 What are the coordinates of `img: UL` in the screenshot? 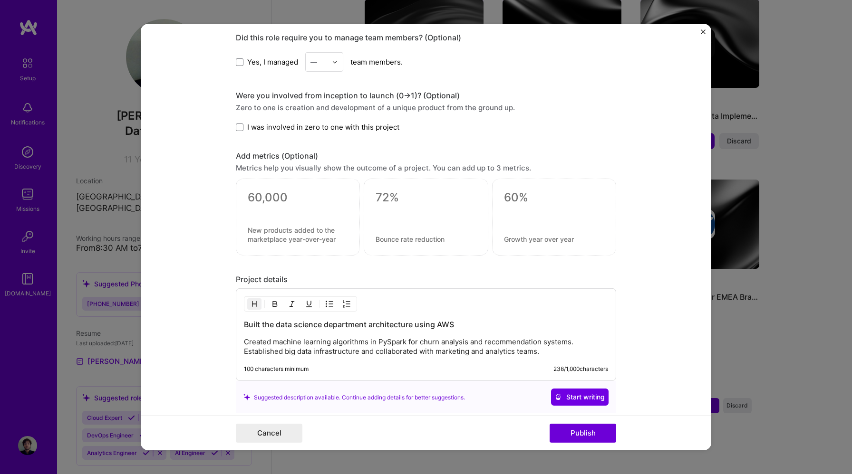 It's located at (329, 304).